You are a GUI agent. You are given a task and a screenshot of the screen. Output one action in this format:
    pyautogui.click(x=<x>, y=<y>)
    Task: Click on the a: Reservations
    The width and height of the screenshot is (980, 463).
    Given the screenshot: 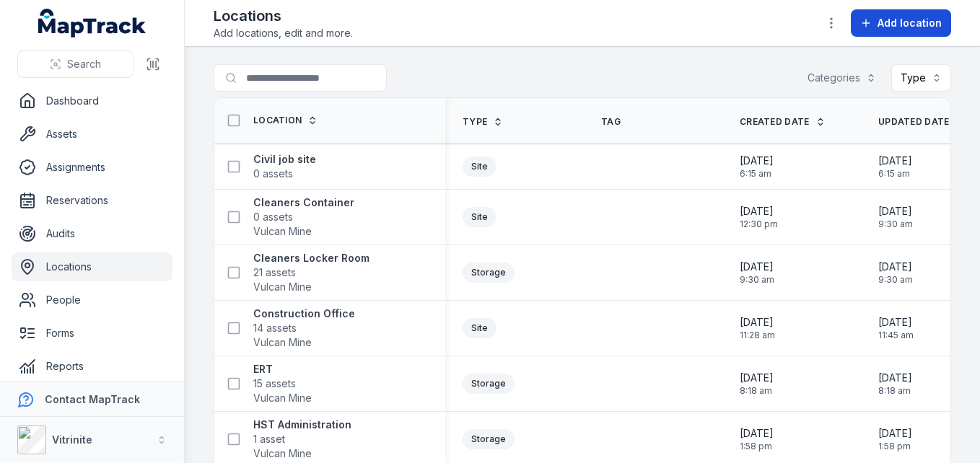 What is the action you would take?
    pyautogui.click(x=92, y=201)
    